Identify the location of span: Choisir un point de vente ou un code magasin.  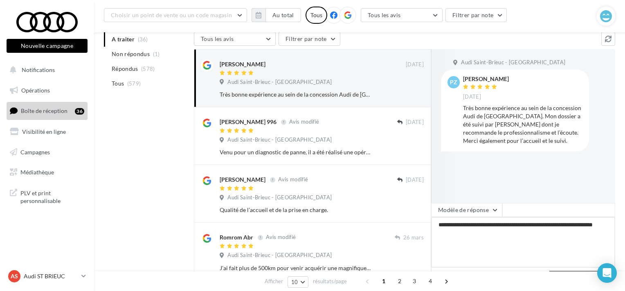
(171, 15).